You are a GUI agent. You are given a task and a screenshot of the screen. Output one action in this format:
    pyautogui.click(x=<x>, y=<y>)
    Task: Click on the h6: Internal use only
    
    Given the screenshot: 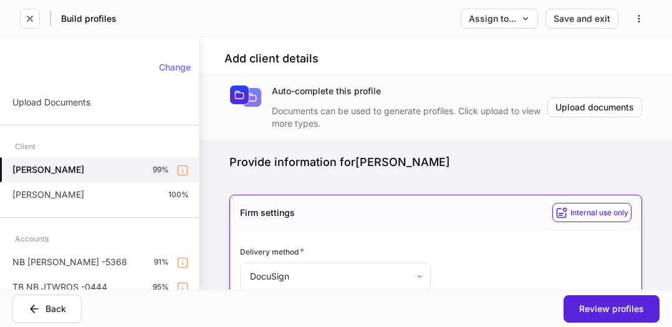 What is the action you would take?
    pyautogui.click(x=599, y=212)
    